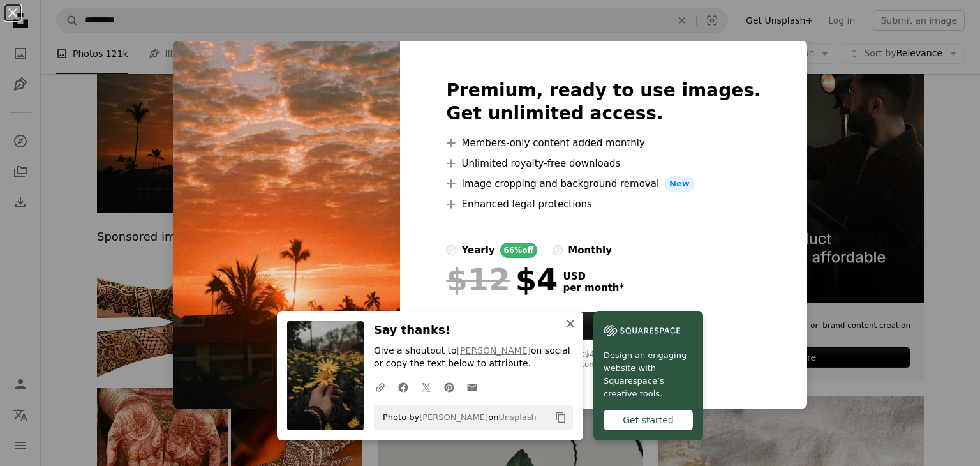  Describe the element at coordinates (648, 375) in the screenshot. I see `a: Design an engaging website with Squarespace’s creative tools.Get started` at that location.